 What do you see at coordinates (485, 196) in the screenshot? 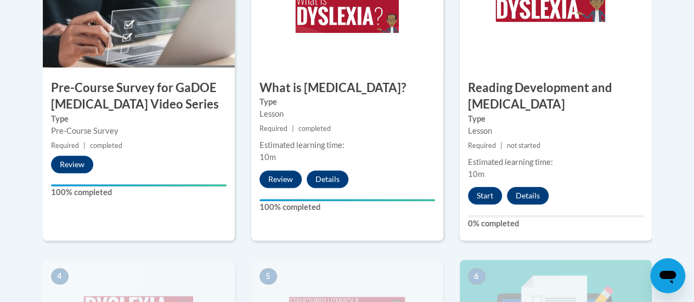
I see `button: Start` at bounding box center [485, 196].